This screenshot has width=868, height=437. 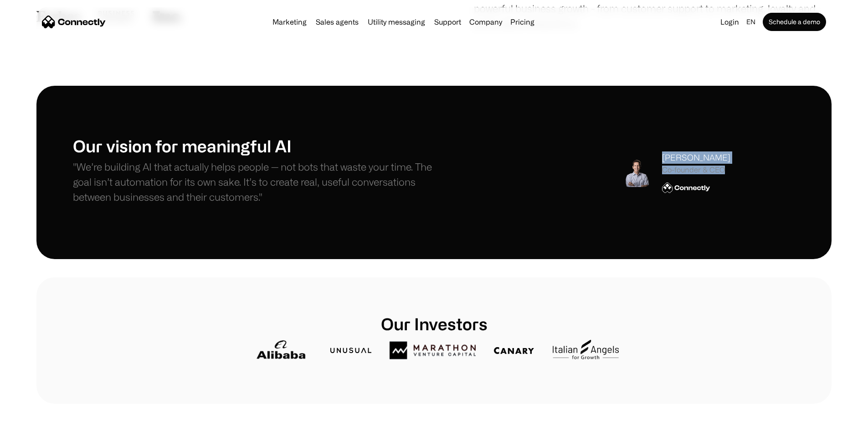 What do you see at coordinates (74, 22) in the screenshot?
I see `a: home` at bounding box center [74, 22].